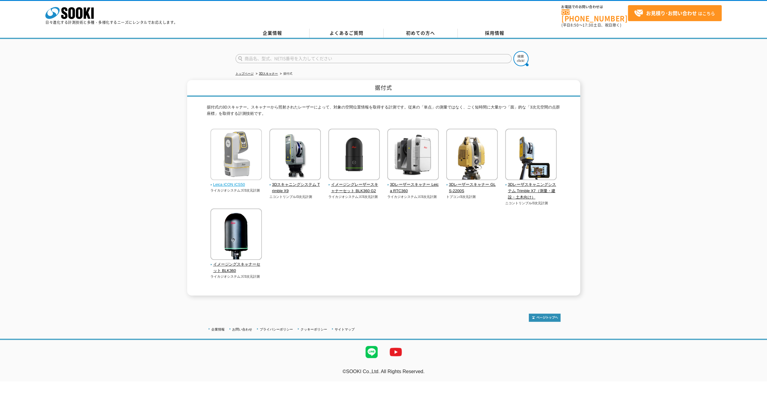  Describe the element at coordinates (591, 25) in the screenshot. I see `span: (平日 ～ 土日、祝日除く)` at that location.